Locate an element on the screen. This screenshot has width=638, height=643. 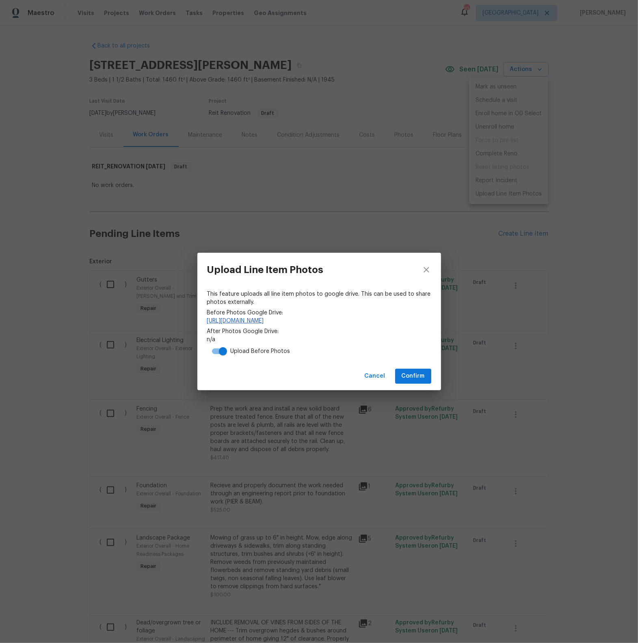
div: n/a is located at coordinates (319, 325).